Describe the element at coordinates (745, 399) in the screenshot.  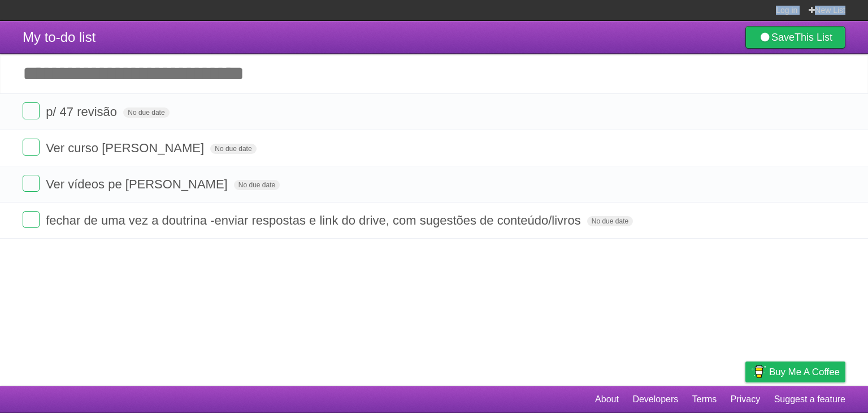
I see `a: Privacy` at that location.